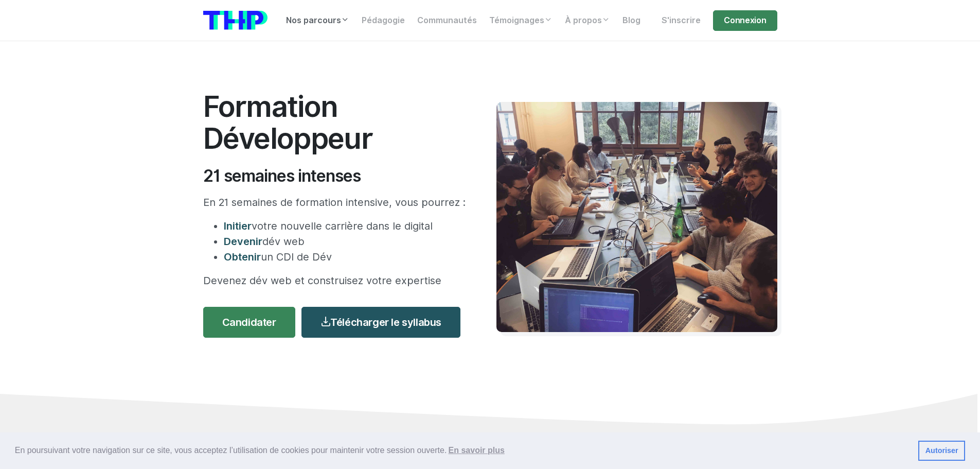 Image resolution: width=980 pixels, height=469 pixels. What do you see at coordinates (380, 322) in the screenshot?
I see `a: Télécharger le syllabus` at bounding box center [380, 322].